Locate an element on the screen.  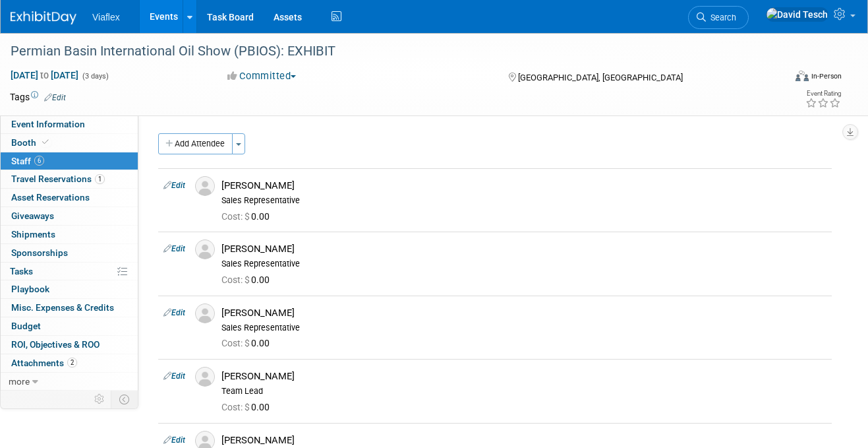
div: Permian Basin International Oil Show (PBIOS): EXHIBIT is located at coordinates (388, 52).